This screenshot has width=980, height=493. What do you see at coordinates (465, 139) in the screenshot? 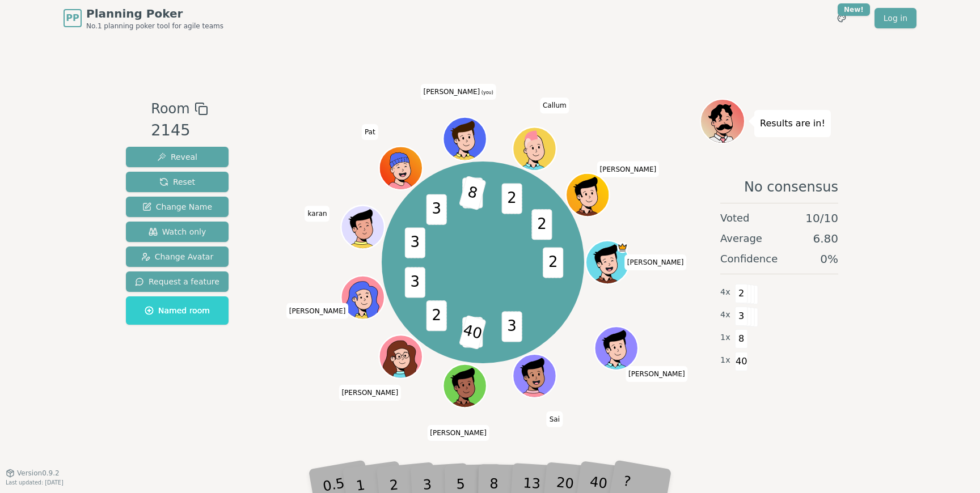
I see `button: Click to change your avatar` at bounding box center [465, 139].